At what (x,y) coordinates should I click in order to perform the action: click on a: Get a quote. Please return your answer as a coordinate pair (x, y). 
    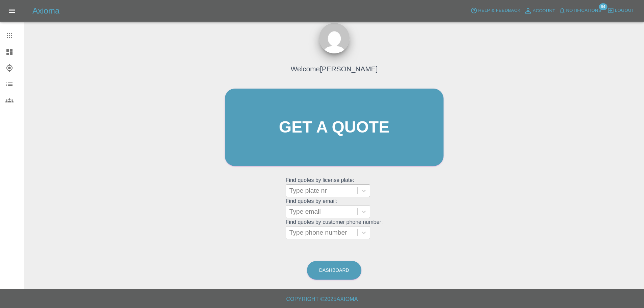
    Looking at the image, I should click on (334, 127).